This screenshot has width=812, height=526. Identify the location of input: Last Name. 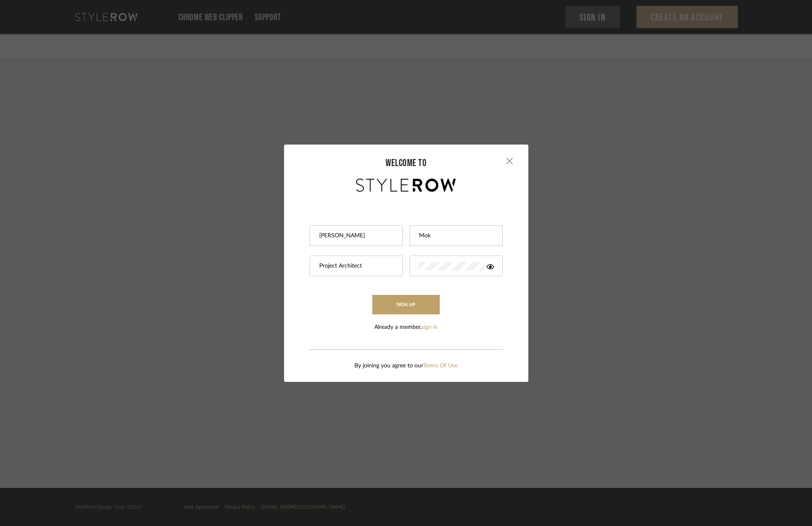
(455, 236).